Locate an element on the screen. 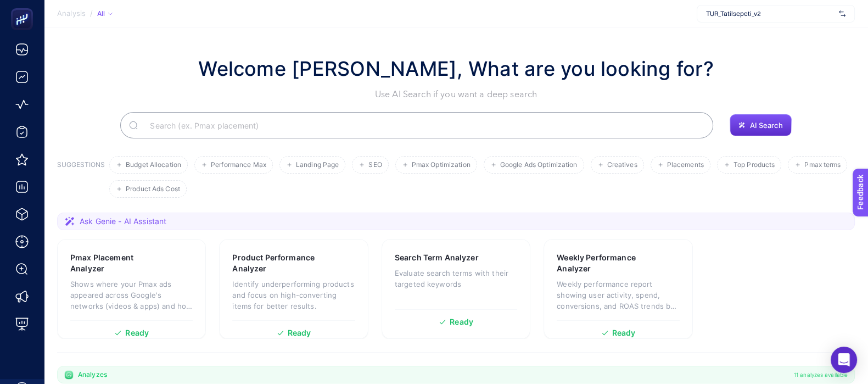 Image resolution: width=868 pixels, height=384 pixels. div: All is located at coordinates (105, 14).